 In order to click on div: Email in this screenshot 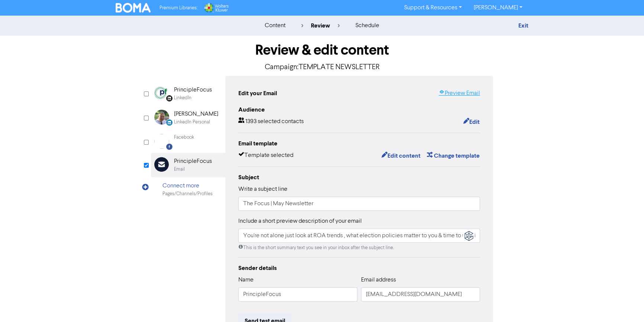, I will do `click(179, 169)`.